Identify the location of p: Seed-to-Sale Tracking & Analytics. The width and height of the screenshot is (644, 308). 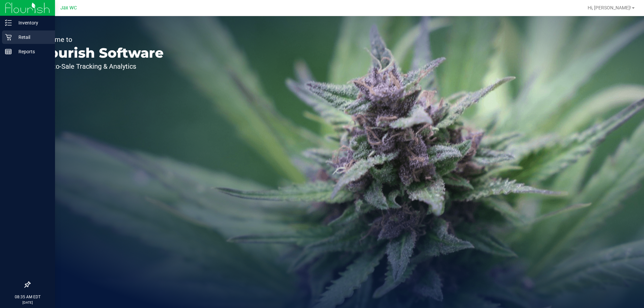
(100, 66).